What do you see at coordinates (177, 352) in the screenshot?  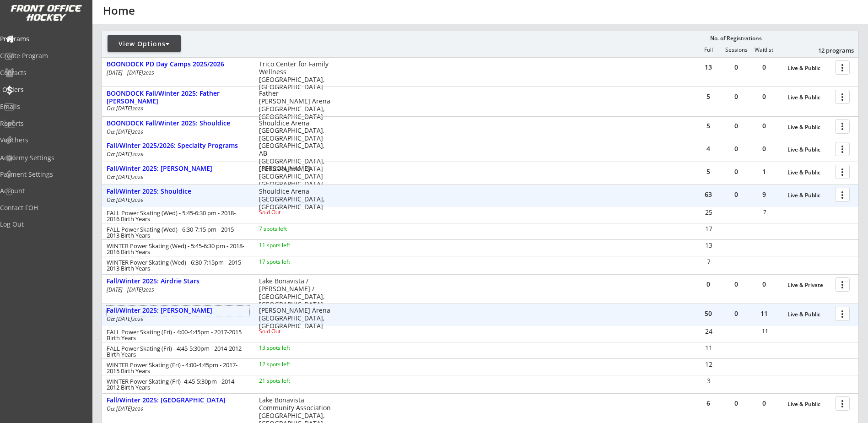 I see `div: FALL Power Skating (Fri) - 4:45-5:30pm - 2014-2012 Birth Years` at bounding box center [177, 352].